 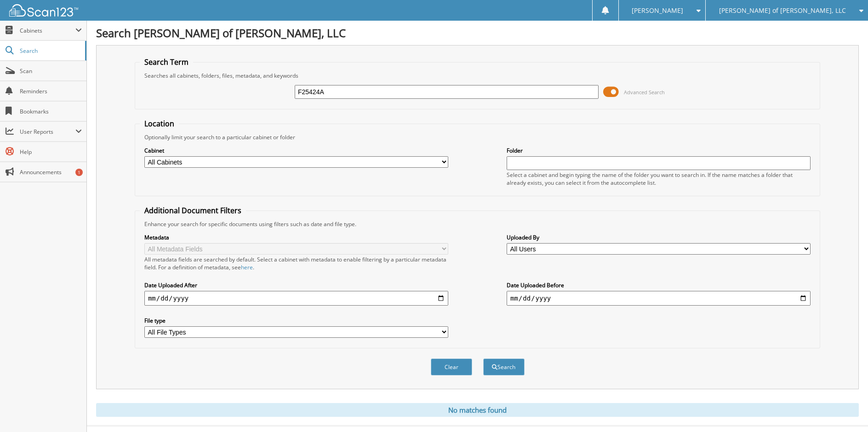 I want to click on button: Clear, so click(x=451, y=367).